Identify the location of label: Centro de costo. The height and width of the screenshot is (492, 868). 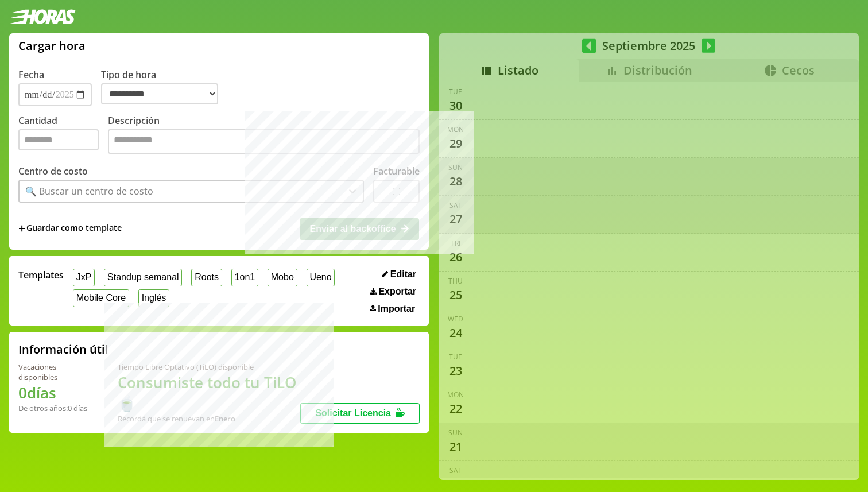
(53, 171).